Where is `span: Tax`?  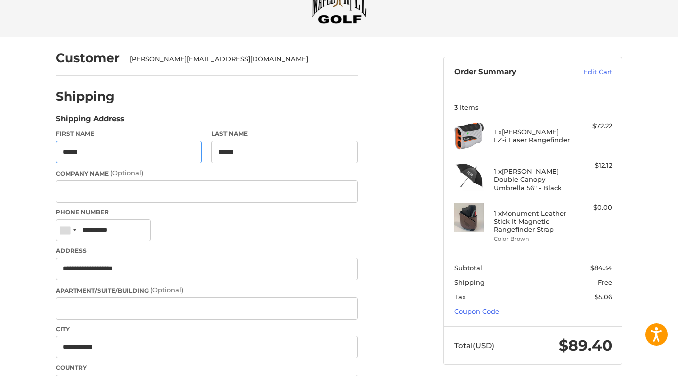
span: Tax is located at coordinates (459, 297).